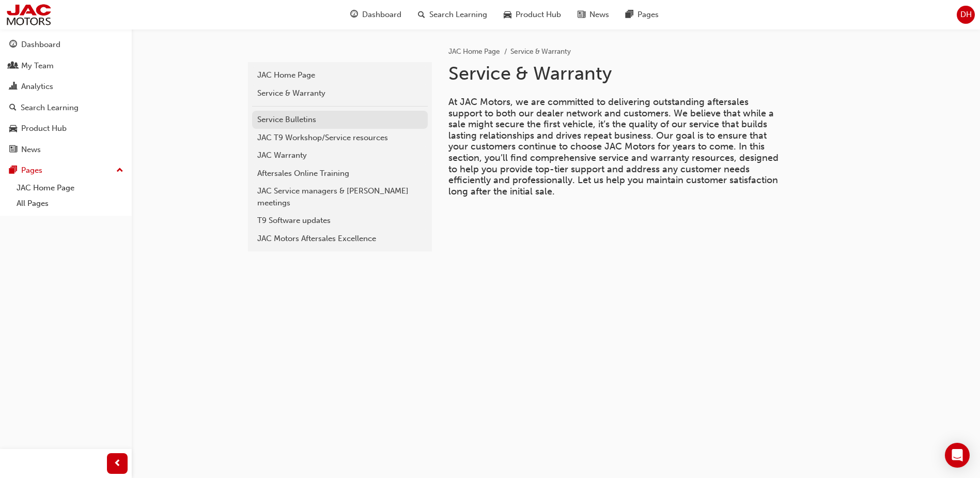 This screenshot has height=478, width=980. What do you see at coordinates (593, 15) in the screenshot?
I see `a: news-iconNews` at bounding box center [593, 15].